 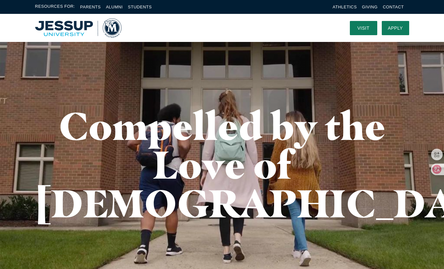 What do you see at coordinates (140, 7) in the screenshot?
I see `a: Students` at bounding box center [140, 7].